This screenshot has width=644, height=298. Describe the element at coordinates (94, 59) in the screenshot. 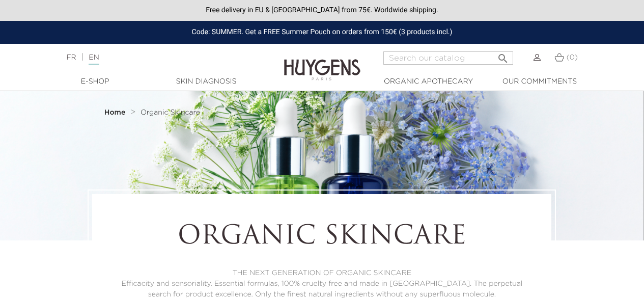

I see `a: EN` at that location.